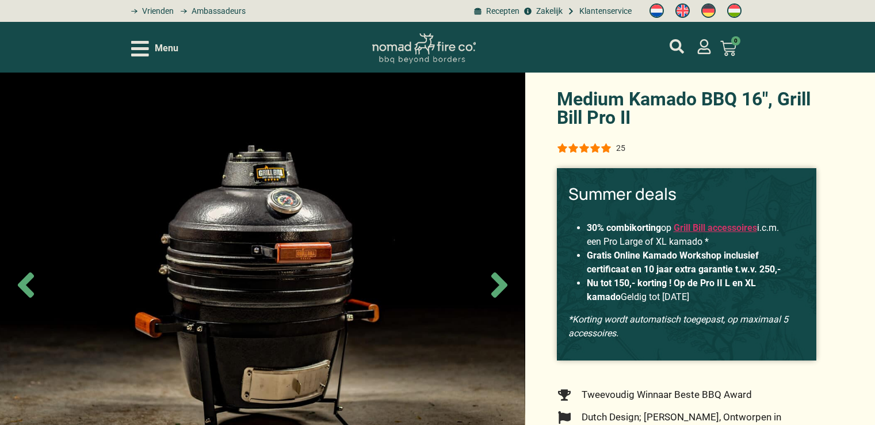 The height and width of the screenshot is (425, 875). Describe the element at coordinates (157, 11) in the screenshot. I see `span: Vrienden` at that location.